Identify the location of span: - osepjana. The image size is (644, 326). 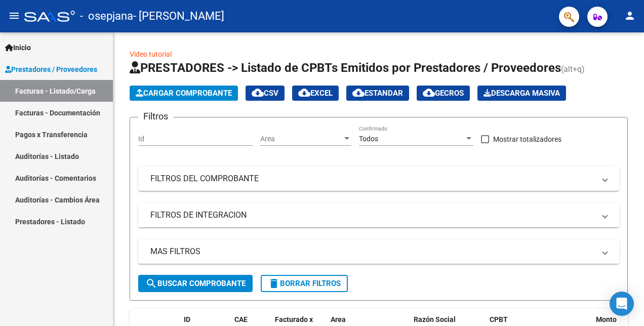
(106, 16).